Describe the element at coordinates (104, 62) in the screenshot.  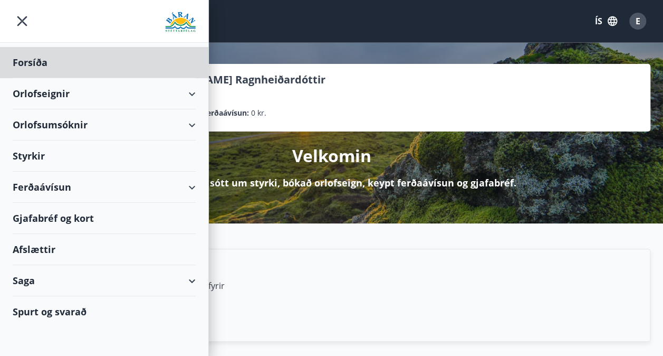
I see `div: Forsíða` at that location.